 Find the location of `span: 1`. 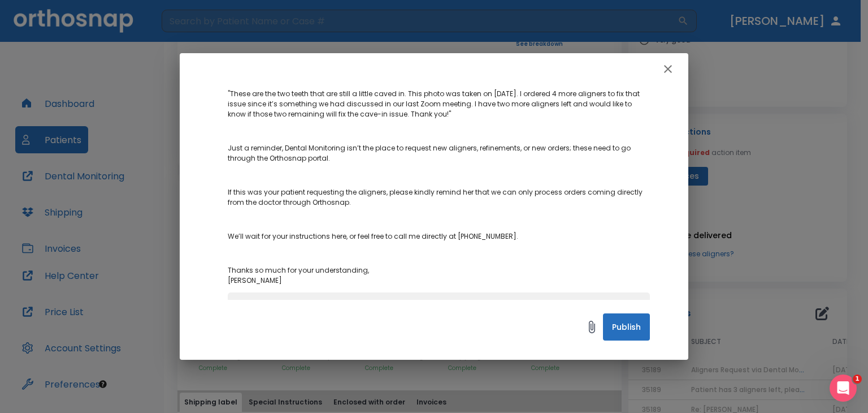

span: 1 is located at coordinates (857, 379).